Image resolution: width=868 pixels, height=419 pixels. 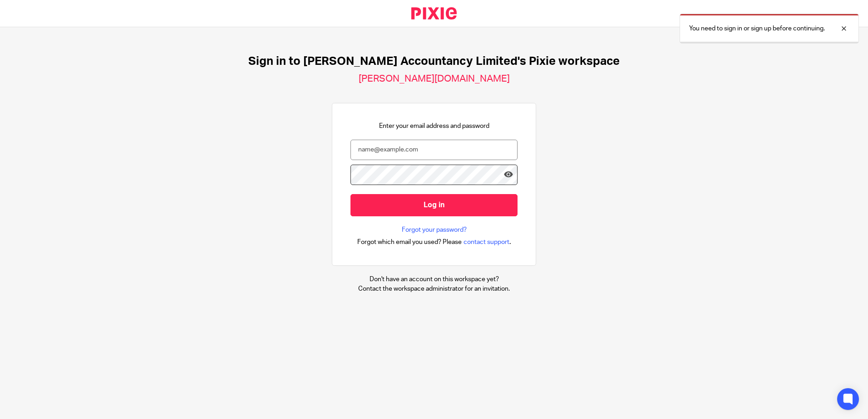 What do you see at coordinates (486, 242) in the screenshot?
I see `span: contact support` at bounding box center [486, 242].